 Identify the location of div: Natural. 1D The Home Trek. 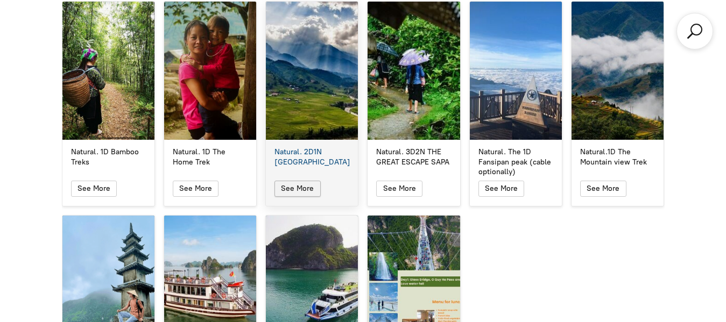
(210, 157).